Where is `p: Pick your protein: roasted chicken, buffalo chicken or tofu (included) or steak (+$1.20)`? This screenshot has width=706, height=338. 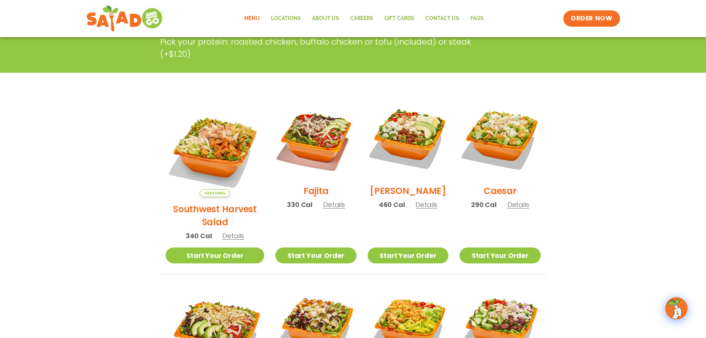
p: Pick your protein: roasted chicken, buffalo chicken or tofu (included) or steak (+$1.20) is located at coordinates (325, 48).